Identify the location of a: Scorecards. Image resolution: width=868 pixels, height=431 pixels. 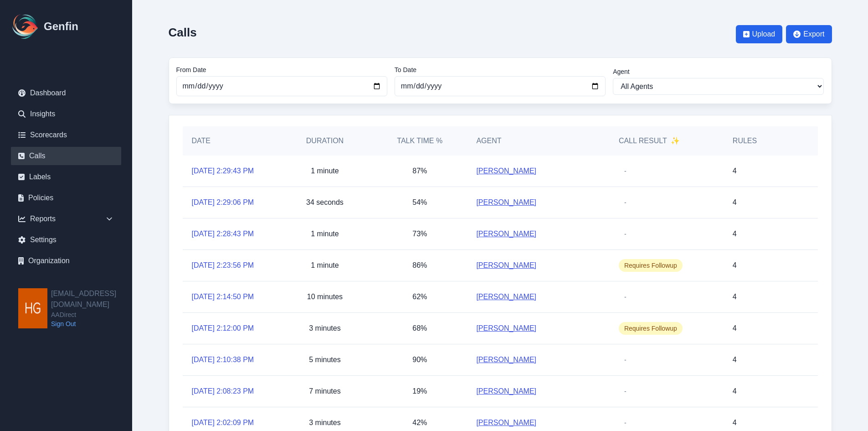
(66, 135).